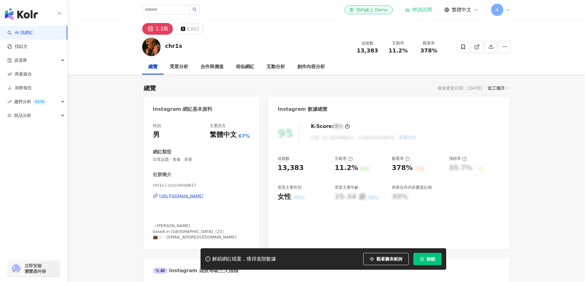 The width and height of the screenshot is (585, 282). Describe the element at coordinates (156, 135) in the screenshot. I see `div: 男` at that location.